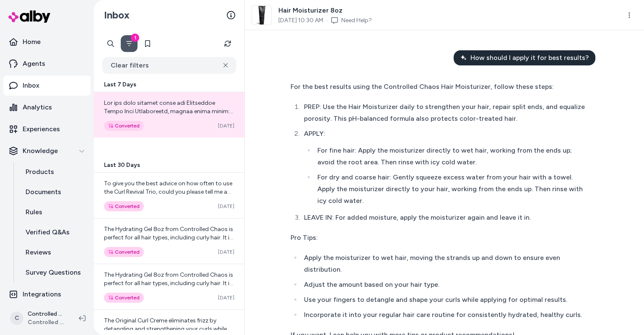 The image size is (644, 335). Describe the element at coordinates (529, 58) in the screenshot. I see `span: How should I apply it for best results?` at that location.